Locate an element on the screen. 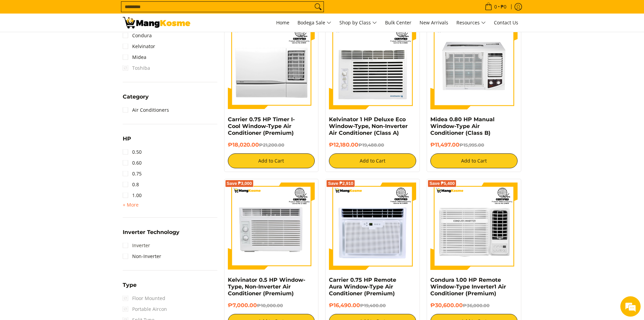 Image resolution: width=644 pixels, height=320 pixels. h6: ₱12,180.00 is located at coordinates (372, 145).